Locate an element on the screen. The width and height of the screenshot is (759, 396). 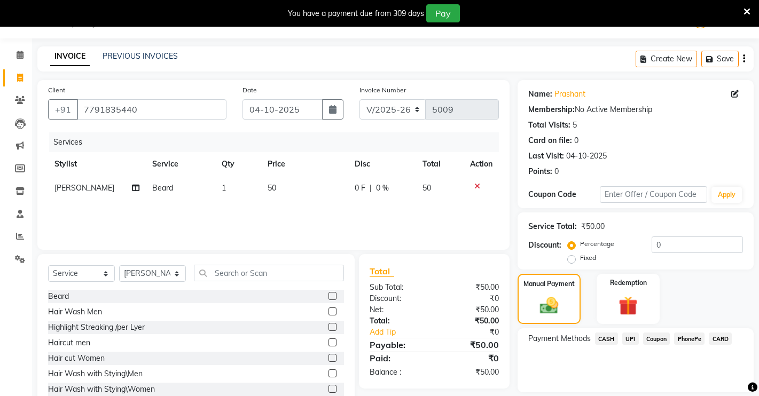
a: INVOICE is located at coordinates (70, 57).